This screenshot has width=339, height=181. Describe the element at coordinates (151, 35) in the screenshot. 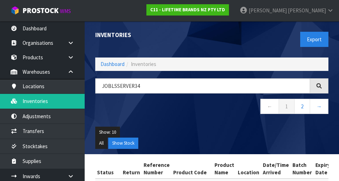

I see `h1: Inventories` at that location.